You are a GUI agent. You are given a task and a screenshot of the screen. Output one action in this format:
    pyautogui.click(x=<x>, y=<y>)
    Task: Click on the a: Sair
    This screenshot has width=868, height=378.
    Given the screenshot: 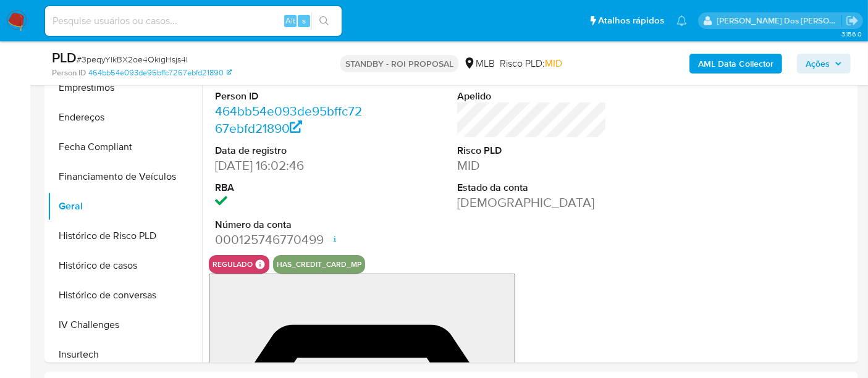 What is the action you would take?
    pyautogui.click(x=852, y=20)
    